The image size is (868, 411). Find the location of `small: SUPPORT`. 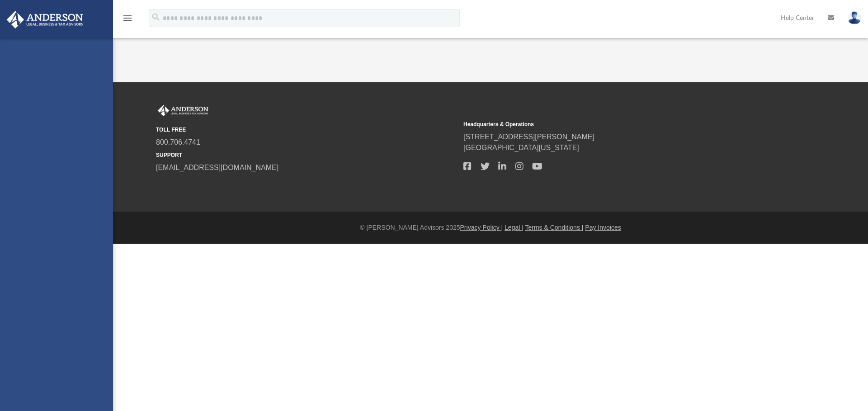

small: SUPPORT is located at coordinates (307, 155).